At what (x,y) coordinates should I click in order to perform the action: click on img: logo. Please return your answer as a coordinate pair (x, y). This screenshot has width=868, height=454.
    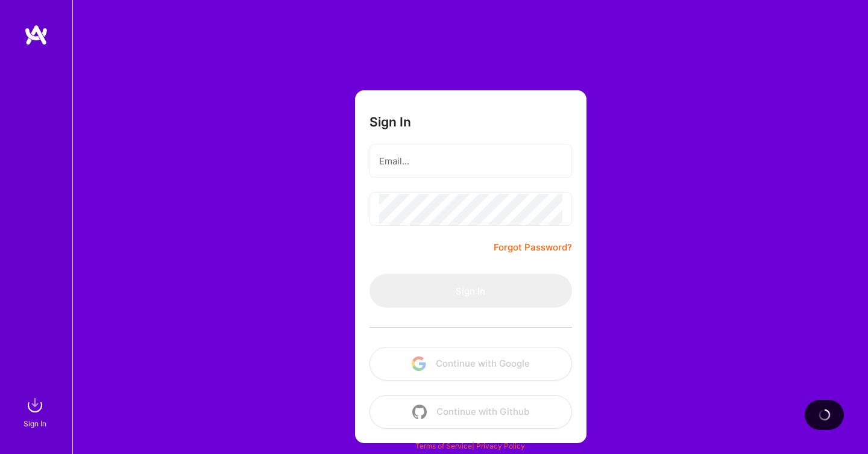
    Looking at the image, I should click on (36, 35).